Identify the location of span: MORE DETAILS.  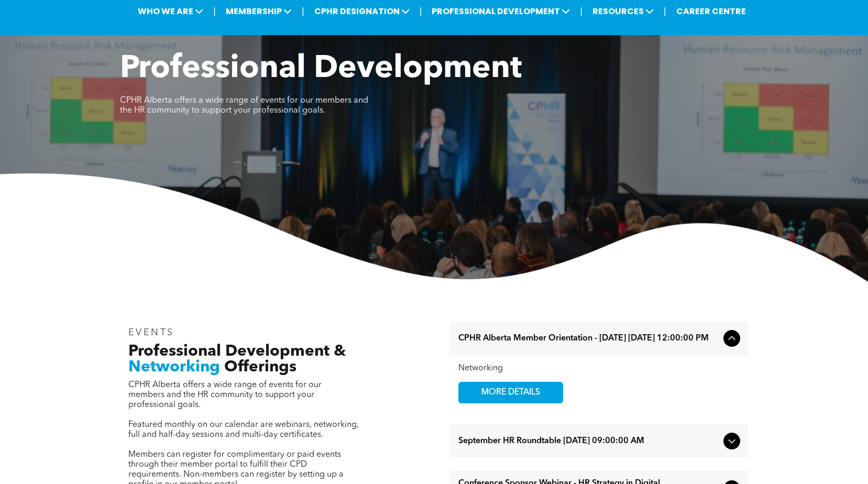
(511, 393).